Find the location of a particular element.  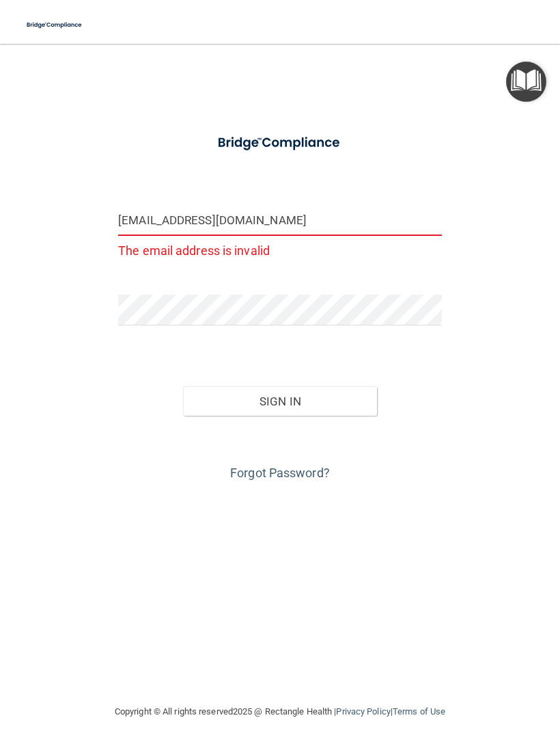

a: Forgot Password? is located at coordinates (280, 473).